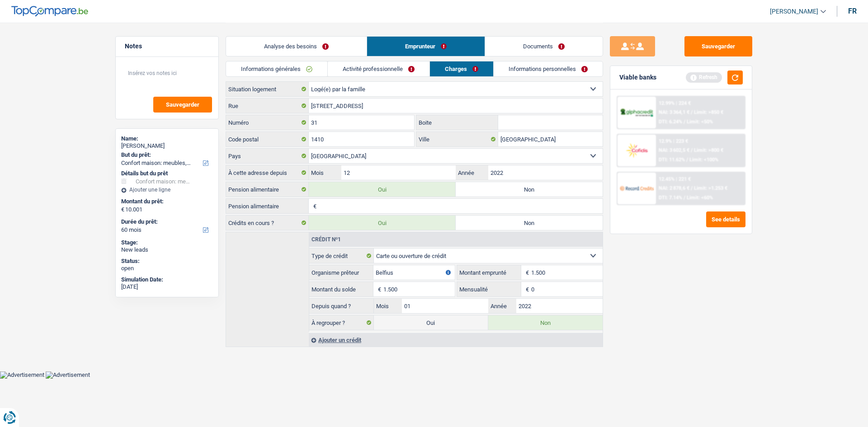 This screenshot has width=868, height=427. Describe the element at coordinates (342, 306) in the screenshot. I see `label: Depuis quand ?` at that location.